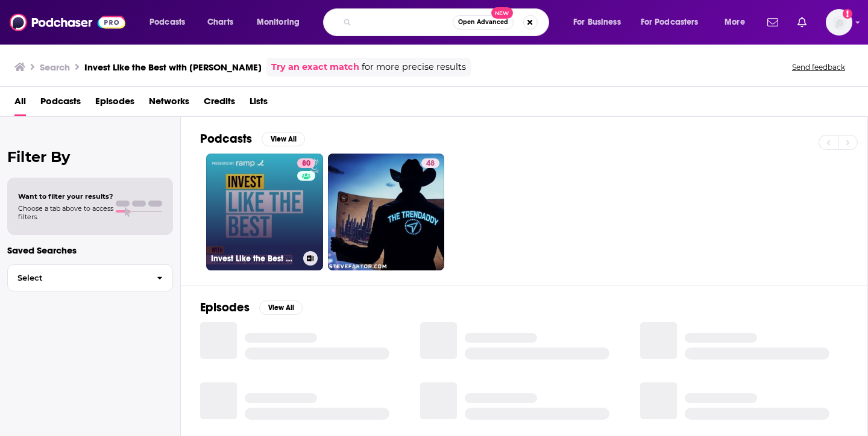  I want to click on span: Charts, so click(220, 22).